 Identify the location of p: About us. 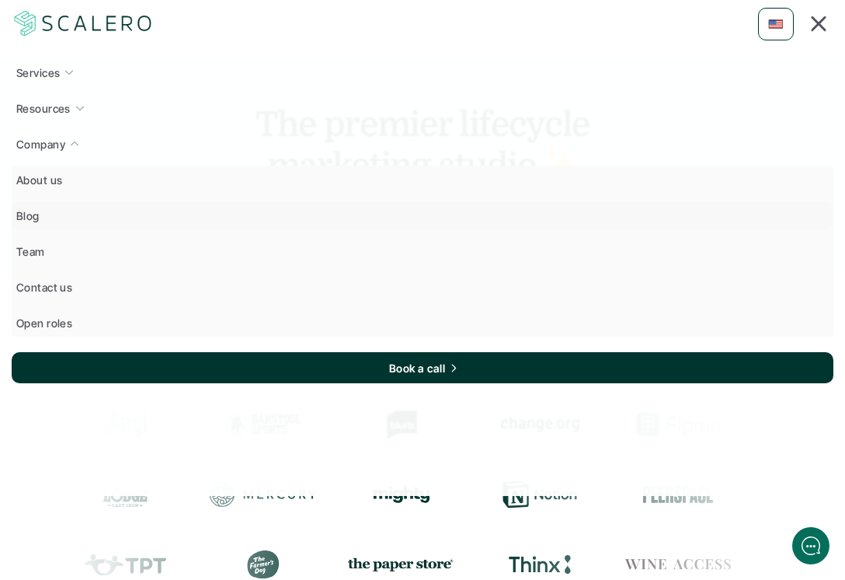
(39, 180).